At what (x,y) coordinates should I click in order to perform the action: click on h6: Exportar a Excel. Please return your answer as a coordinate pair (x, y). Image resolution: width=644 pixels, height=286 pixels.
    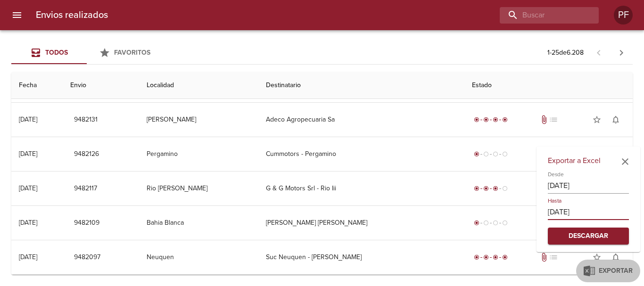
    Looking at the image, I should click on (588, 161).